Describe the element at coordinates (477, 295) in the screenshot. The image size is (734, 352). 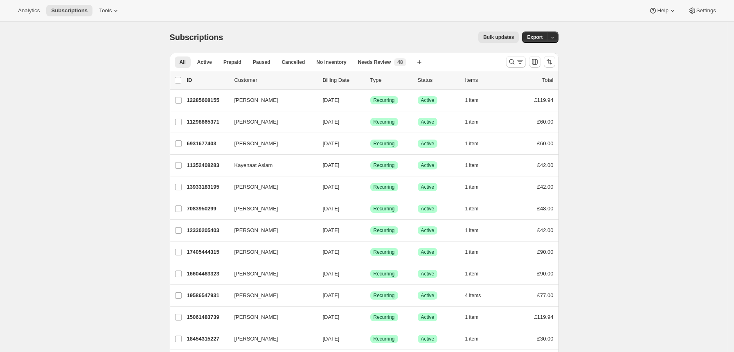
I see `button: 4 items` at that location.